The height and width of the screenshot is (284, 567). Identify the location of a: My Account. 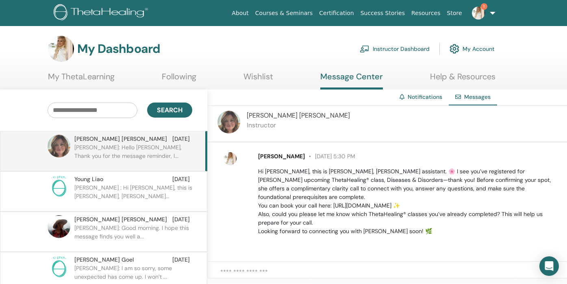
(472, 49).